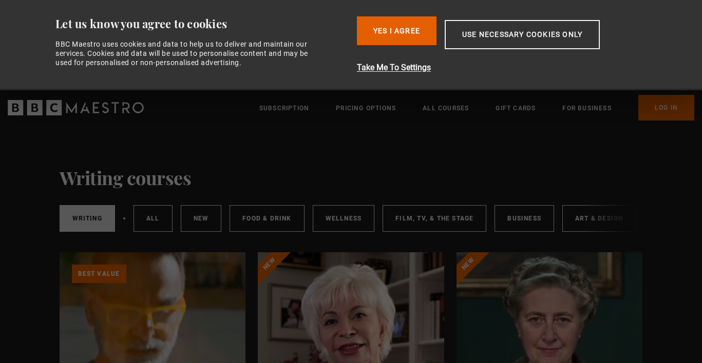  What do you see at coordinates (266, 219) in the screenshot?
I see `a: Food & Drink` at bounding box center [266, 219].